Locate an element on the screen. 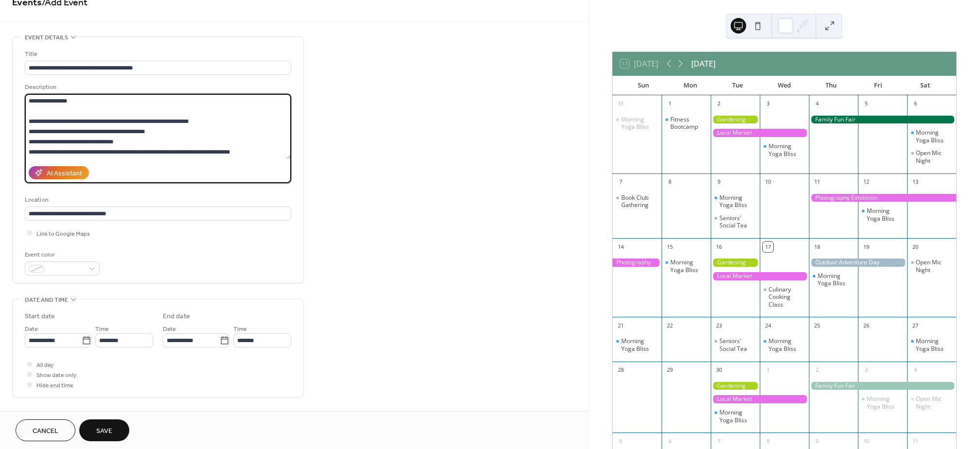 The height and width of the screenshot is (449, 980). div: Tue is located at coordinates (737, 85).